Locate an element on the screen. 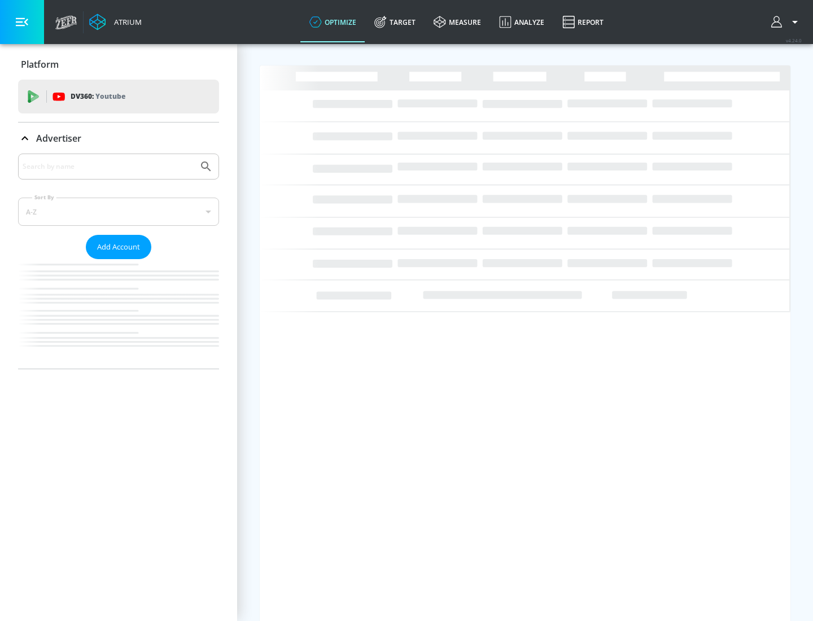 Image resolution: width=813 pixels, height=621 pixels. p: Advertiser is located at coordinates (59, 138).